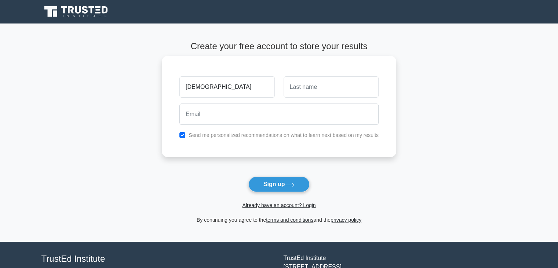 The height and width of the screenshot is (268, 558). What do you see at coordinates (158, 259) in the screenshot?
I see `h4: TrustEd Institute` at bounding box center [158, 259].